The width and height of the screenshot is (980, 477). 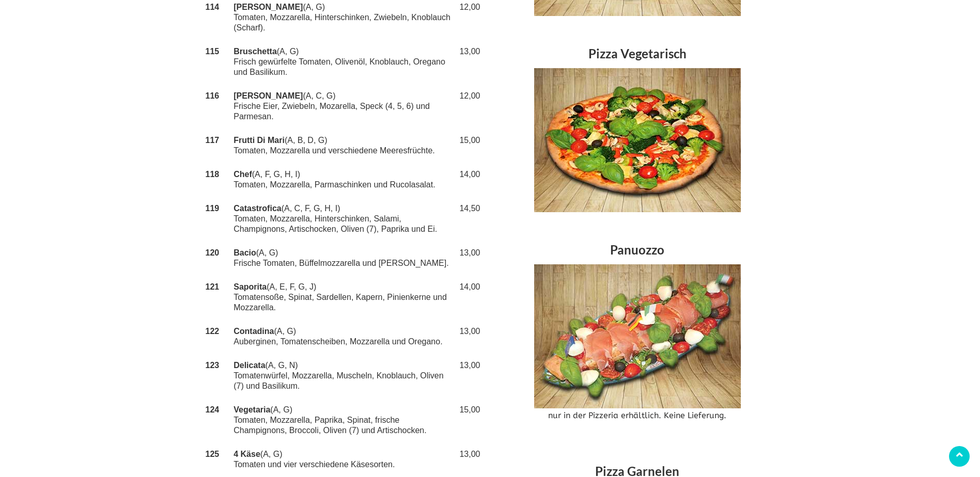 What do you see at coordinates (213, 365) in the screenshot?
I see `strong: 123` at bounding box center [213, 365].